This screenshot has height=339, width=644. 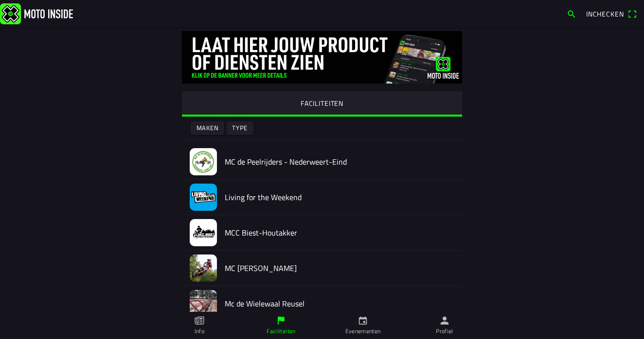 I want to click on ion-label: Profiel, so click(x=445, y=331).